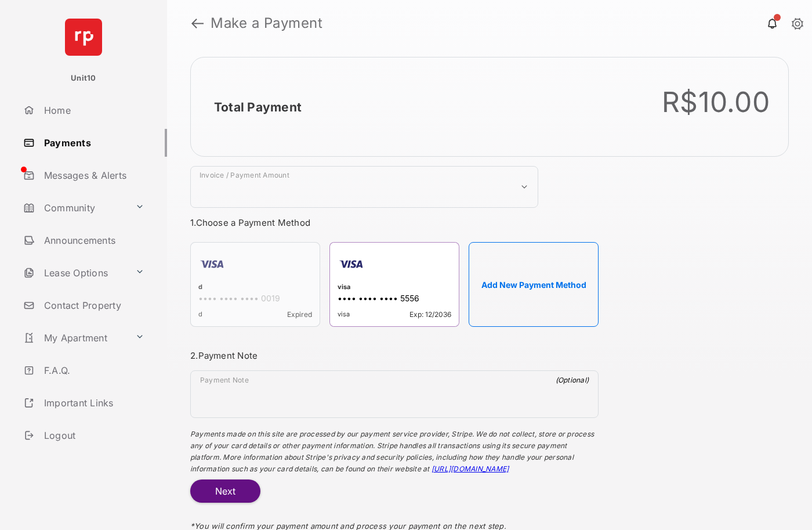 The image size is (812, 530). What do you see at coordinates (343, 314) in the screenshot?
I see `span: visa` at bounding box center [343, 314].